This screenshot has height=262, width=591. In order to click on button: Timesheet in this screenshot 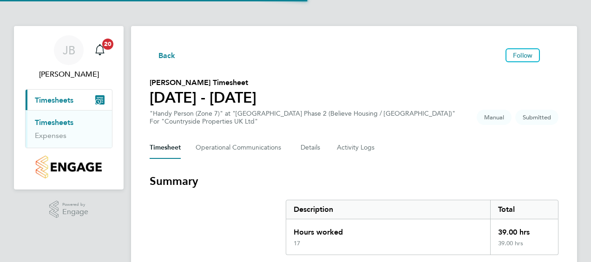, I will do `click(165, 148)`.